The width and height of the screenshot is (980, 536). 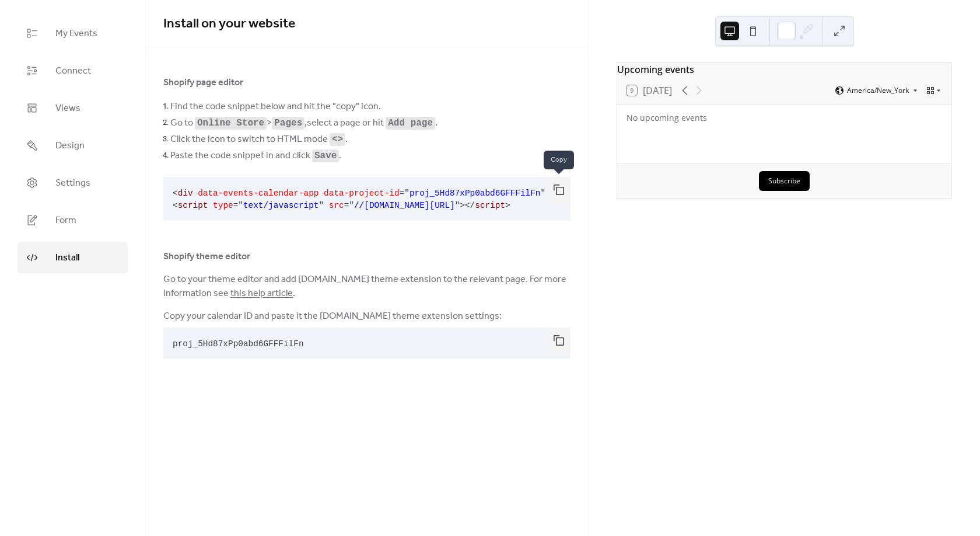 I want to click on span: Connect, so click(x=73, y=71).